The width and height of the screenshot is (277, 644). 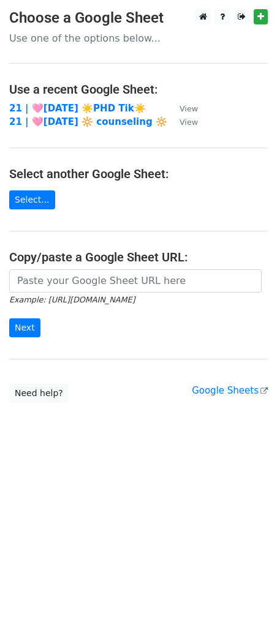 What do you see at coordinates (139, 38) in the screenshot?
I see `p: Use one of the options below...` at bounding box center [139, 38].